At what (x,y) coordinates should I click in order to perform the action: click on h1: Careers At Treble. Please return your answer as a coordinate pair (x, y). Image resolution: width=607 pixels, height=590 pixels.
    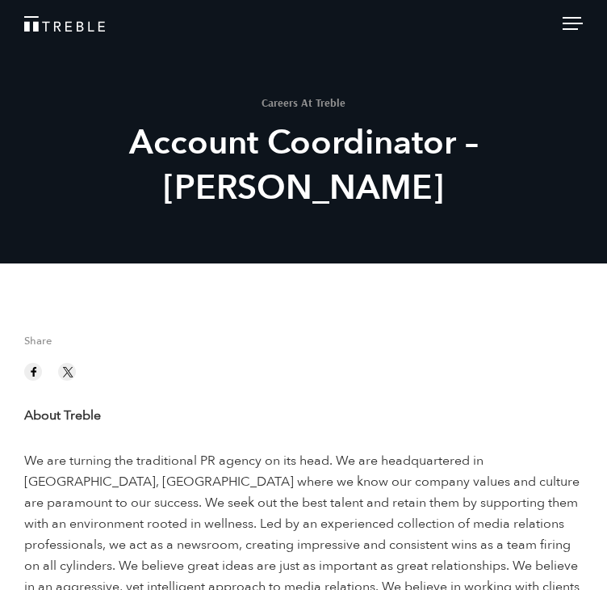
    Looking at the image, I should click on (304, 103).